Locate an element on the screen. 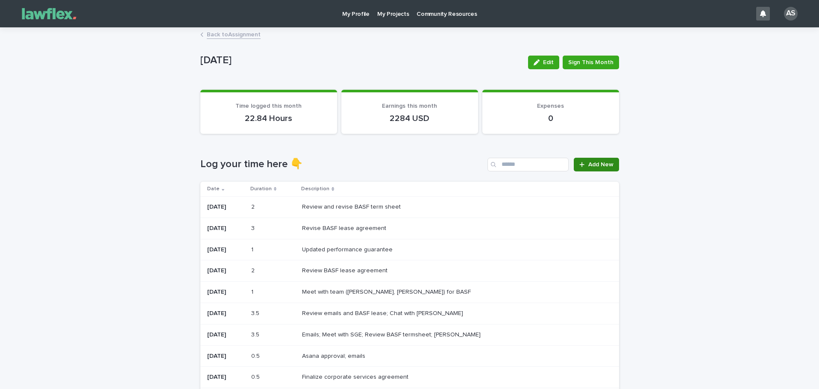 This screenshot has height=389, width=819. span: Edit is located at coordinates (548, 62).